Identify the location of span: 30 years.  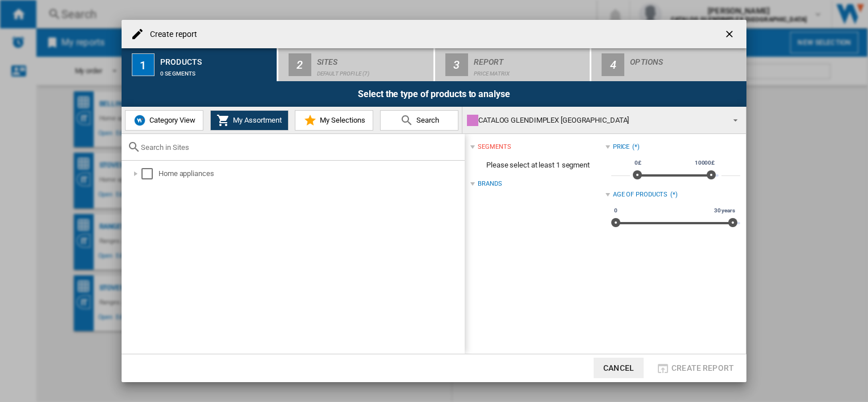
(724, 210).